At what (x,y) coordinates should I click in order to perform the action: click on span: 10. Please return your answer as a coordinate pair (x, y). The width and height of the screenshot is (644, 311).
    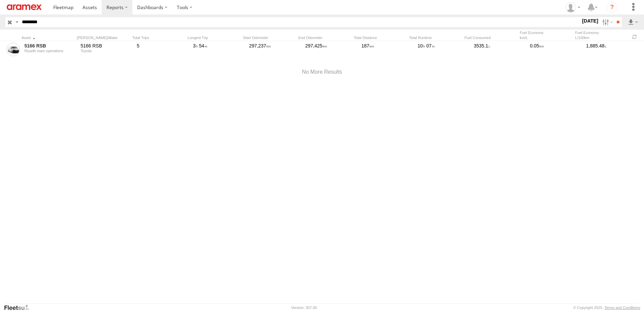
    Looking at the image, I should click on (421, 46).